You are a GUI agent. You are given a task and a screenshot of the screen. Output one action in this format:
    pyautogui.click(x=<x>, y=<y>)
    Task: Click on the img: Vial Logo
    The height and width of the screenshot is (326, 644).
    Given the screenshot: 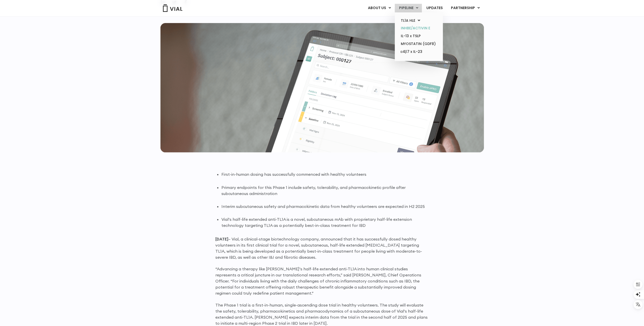 What is the action you would take?
    pyautogui.click(x=173, y=8)
    